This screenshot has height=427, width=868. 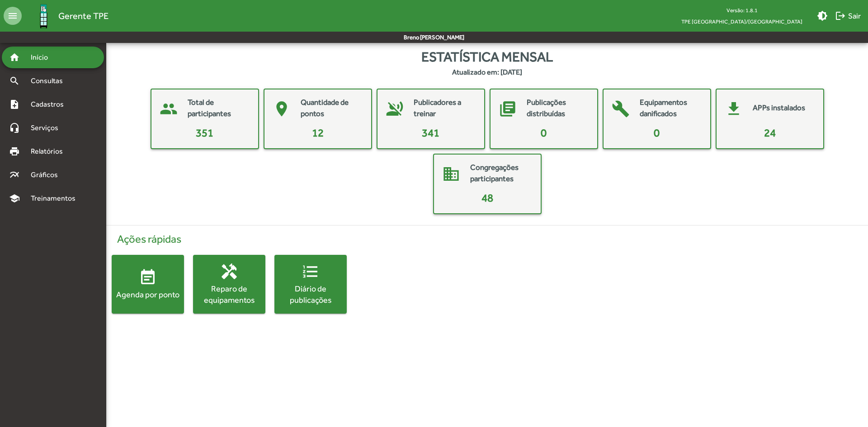 I want to click on img: Logo, so click(x=43, y=16).